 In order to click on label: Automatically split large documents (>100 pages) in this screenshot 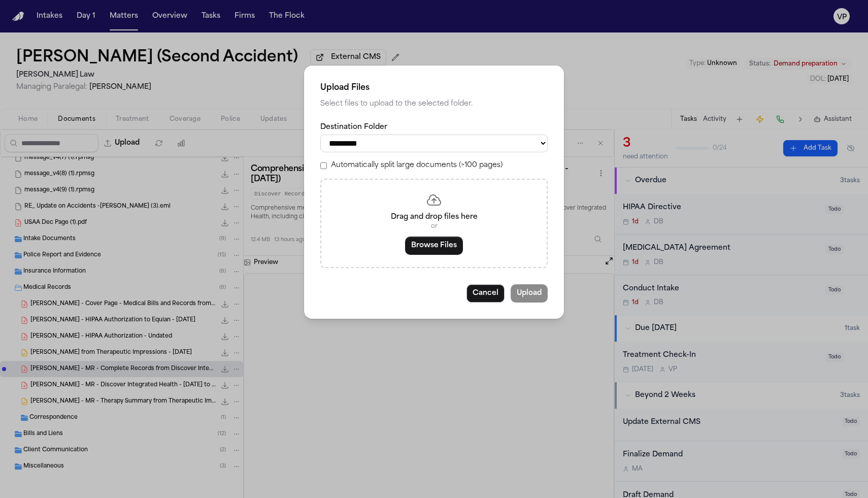, I will do `click(416, 166)`.